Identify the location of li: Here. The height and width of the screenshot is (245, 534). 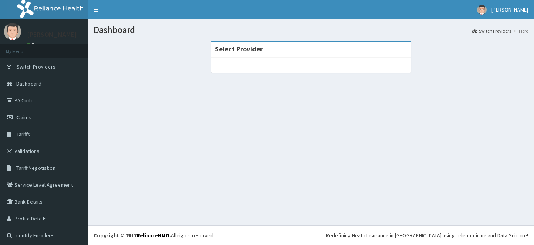
(520, 31).